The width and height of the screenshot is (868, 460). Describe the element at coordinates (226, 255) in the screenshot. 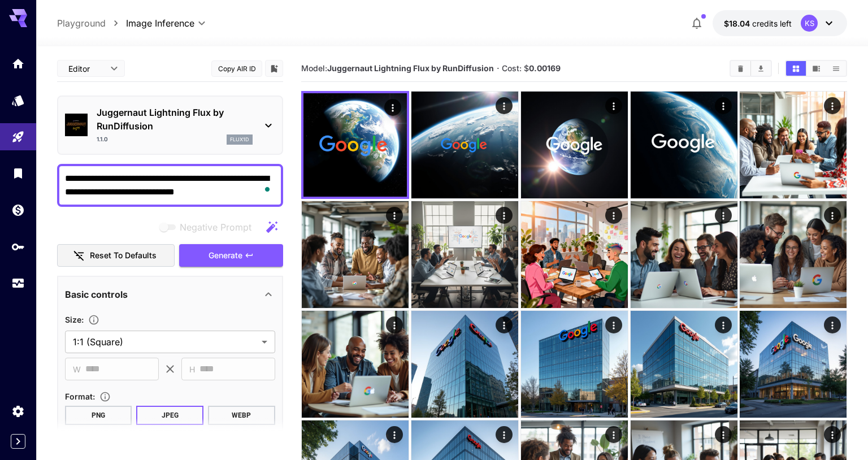

I see `span: Generate` at that location.